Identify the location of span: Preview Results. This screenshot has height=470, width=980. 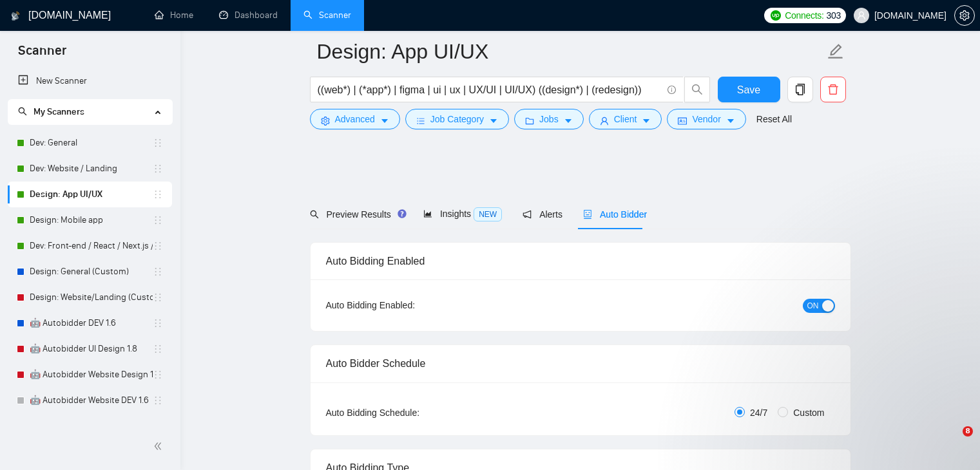
(356, 214).